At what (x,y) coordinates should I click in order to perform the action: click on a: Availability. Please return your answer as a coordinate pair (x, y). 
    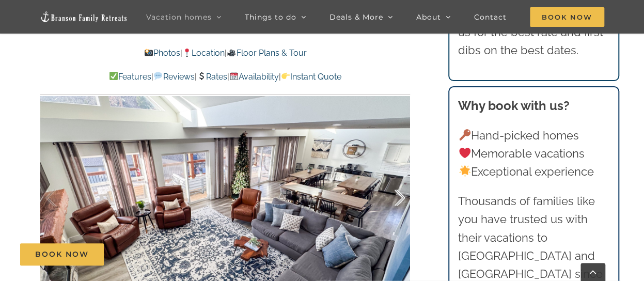
    Looking at the image, I should click on (254, 76).